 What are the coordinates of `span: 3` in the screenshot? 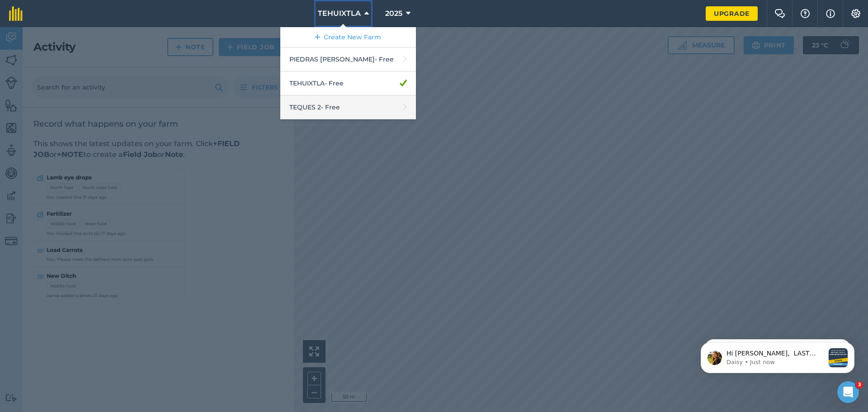 It's located at (860, 385).